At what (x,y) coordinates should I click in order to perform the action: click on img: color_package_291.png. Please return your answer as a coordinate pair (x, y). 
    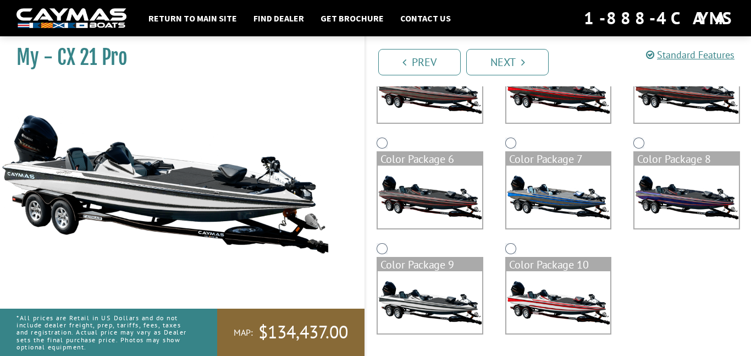
    Looking at the image, I should click on (559, 302).